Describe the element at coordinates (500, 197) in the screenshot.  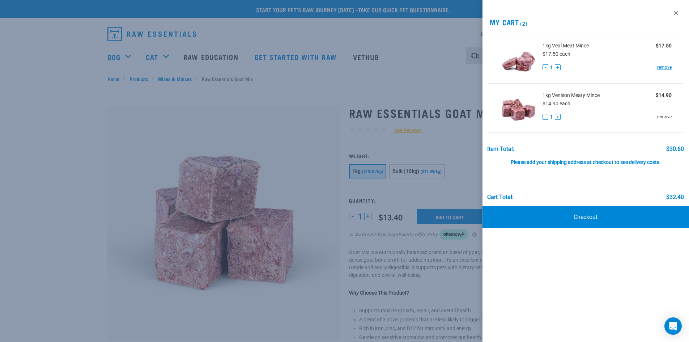
I see `div: Cart total:` at that location.